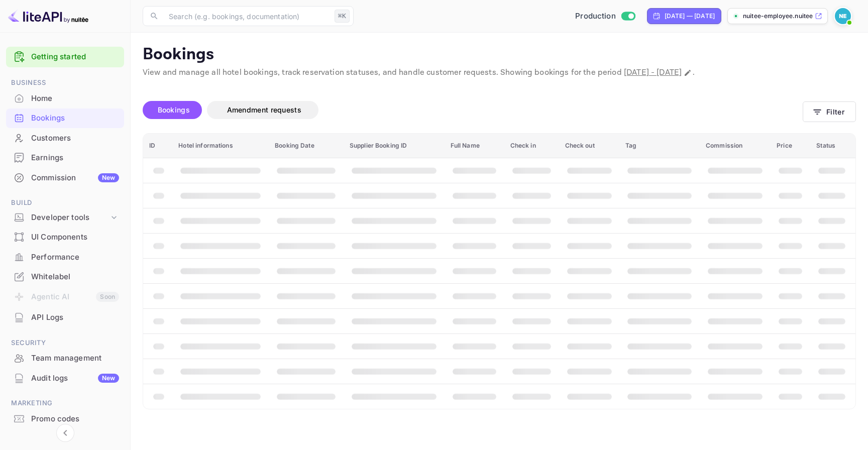 This screenshot has width=868, height=450. I want to click on a: Audit logsNew, so click(65, 378).